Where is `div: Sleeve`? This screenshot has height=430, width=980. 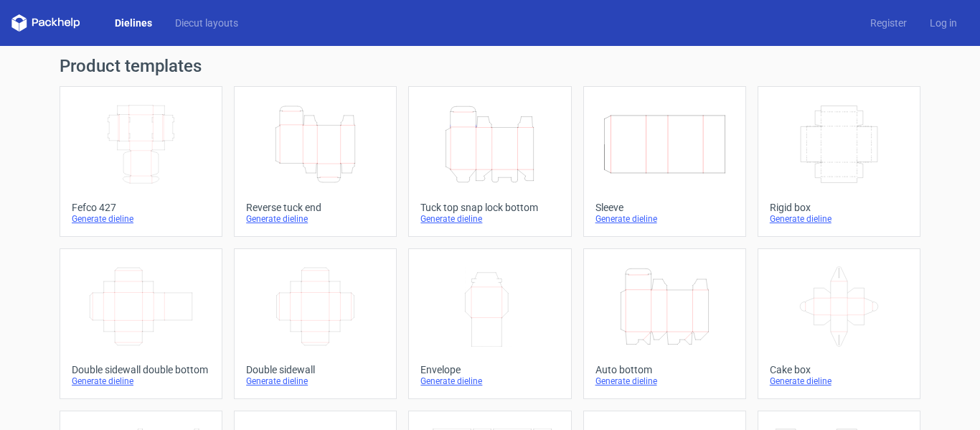
div: Sleeve is located at coordinates (664, 207).